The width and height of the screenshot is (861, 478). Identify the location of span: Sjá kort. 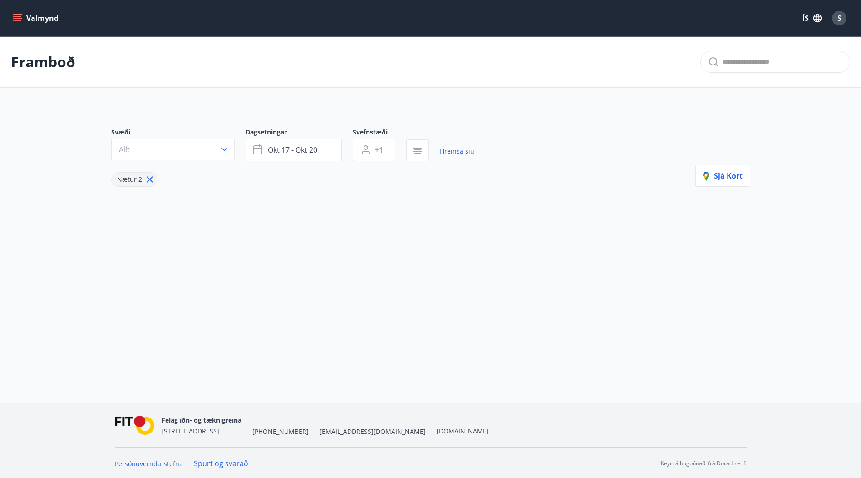
(723, 176).